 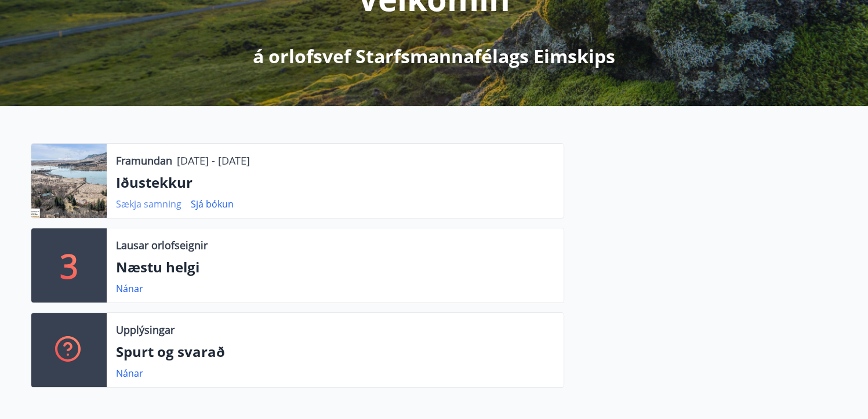 I want to click on p: Lausar orlofseignir, so click(x=162, y=245).